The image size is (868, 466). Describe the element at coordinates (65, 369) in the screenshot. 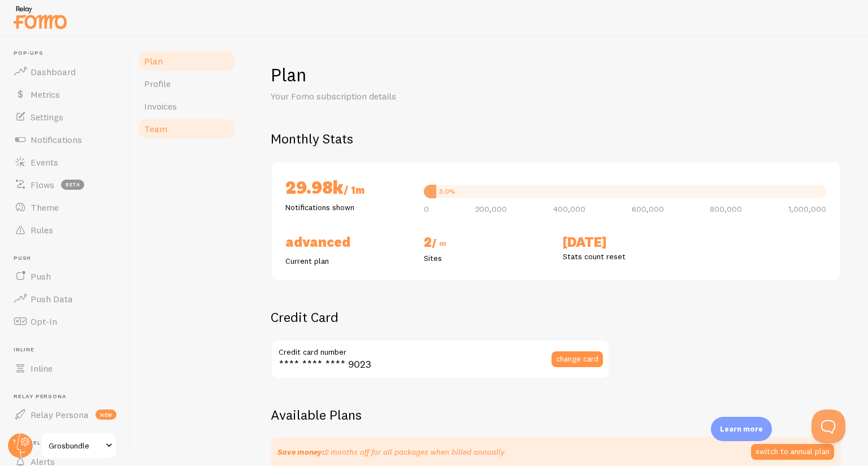

I see `a: Inline` at that location.